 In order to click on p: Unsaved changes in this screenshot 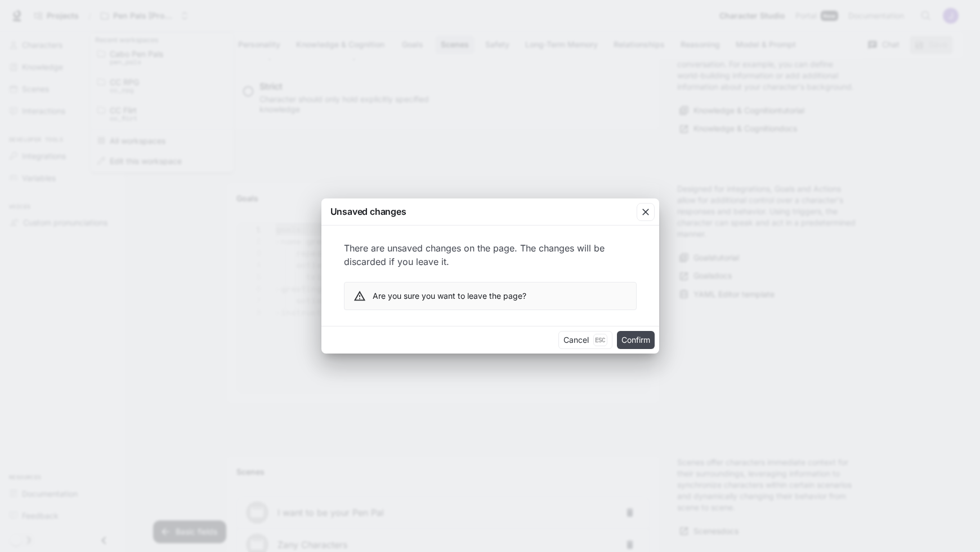, I will do `click(369, 212)`.